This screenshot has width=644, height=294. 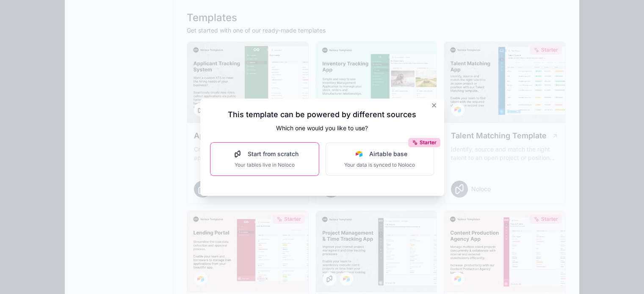 What do you see at coordinates (428, 143) in the screenshot?
I see `span: Starter` at bounding box center [428, 143].